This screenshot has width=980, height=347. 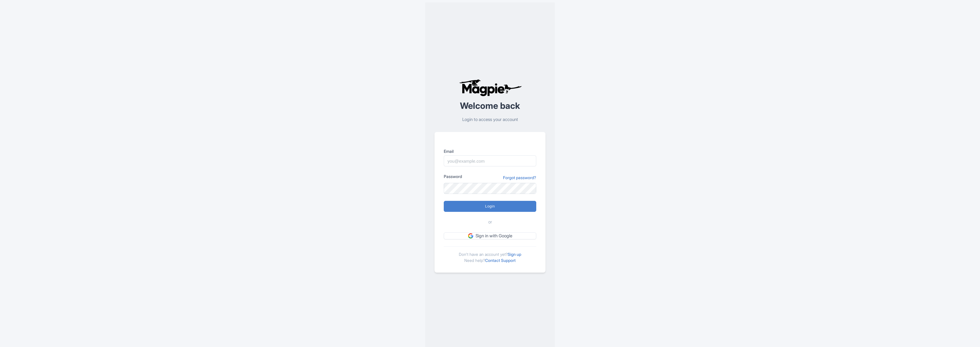 What do you see at coordinates (490, 207) in the screenshot?
I see `input: Login` at bounding box center [490, 207].